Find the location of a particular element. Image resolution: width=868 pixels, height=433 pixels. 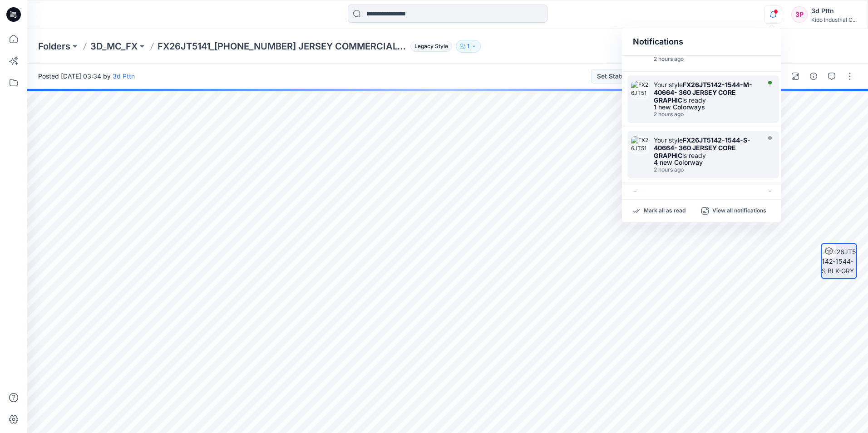

button: Details is located at coordinates (813, 77).